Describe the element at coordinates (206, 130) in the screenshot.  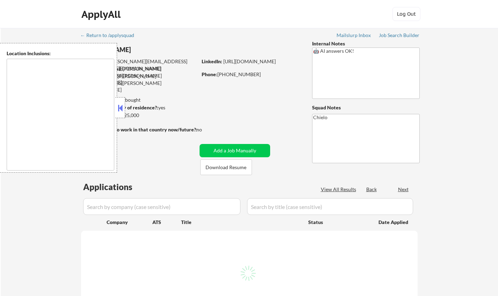
I see `div: no` at that location.